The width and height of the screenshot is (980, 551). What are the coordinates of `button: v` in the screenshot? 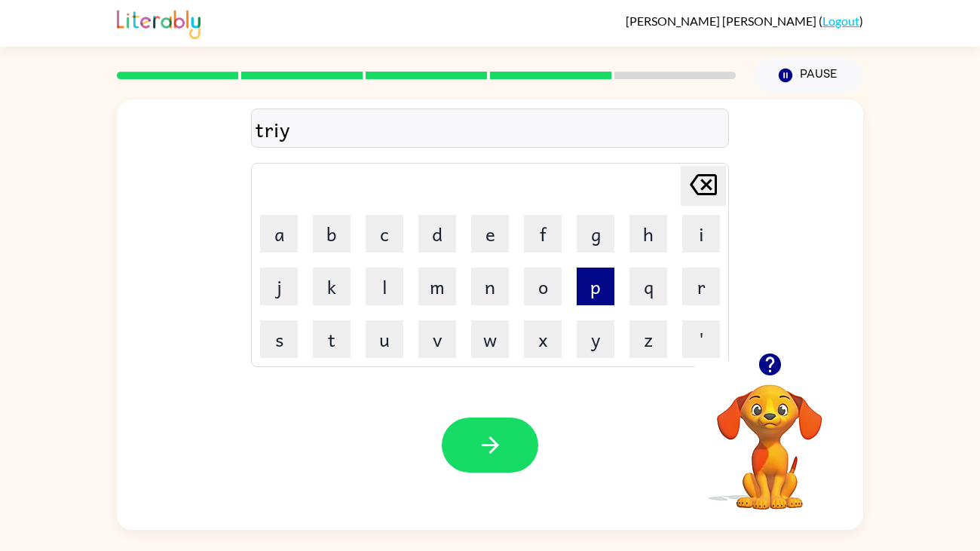 It's located at (437, 340).